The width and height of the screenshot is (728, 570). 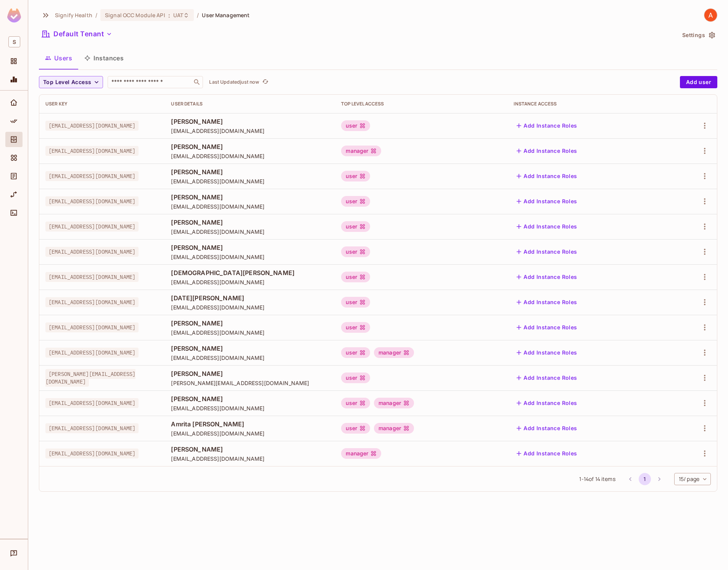 I want to click on span: Top Level Access, so click(x=67, y=82).